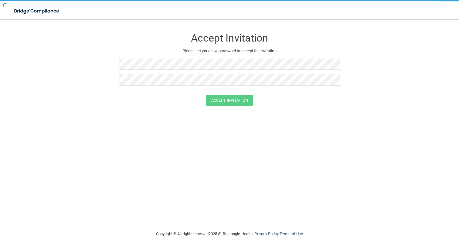  I want to click on a: Terms of Use, so click(291, 234).